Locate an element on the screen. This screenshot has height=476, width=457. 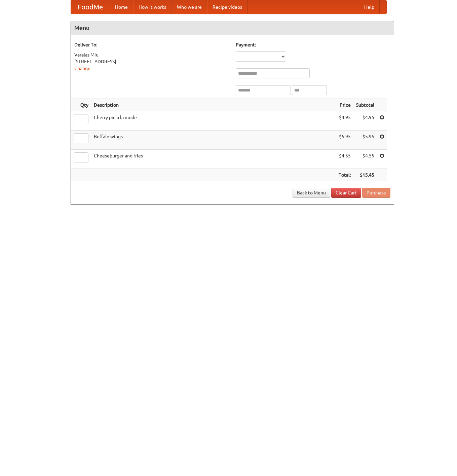
a: Change is located at coordinates (82, 68).